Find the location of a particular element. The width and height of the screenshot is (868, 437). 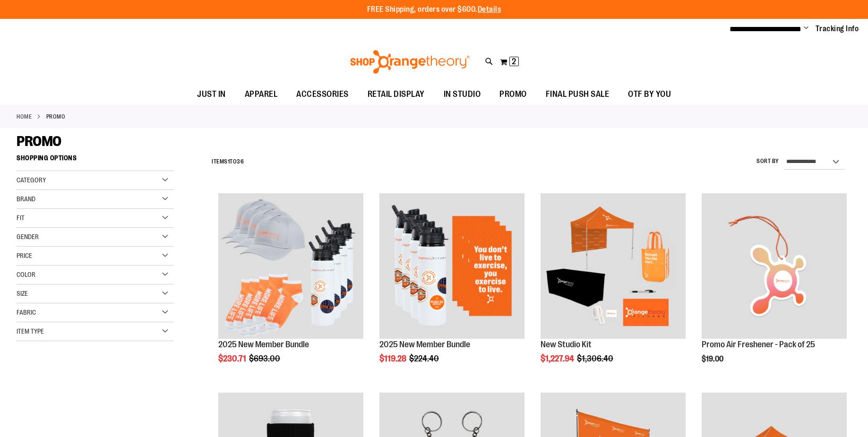

span: Item Type is located at coordinates (31, 332).